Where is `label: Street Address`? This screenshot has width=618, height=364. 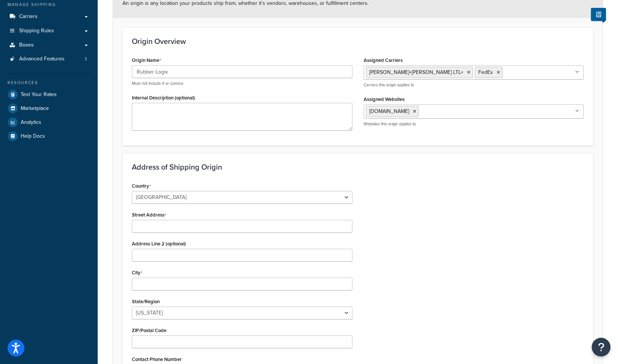 label: Street Address is located at coordinates (149, 215).